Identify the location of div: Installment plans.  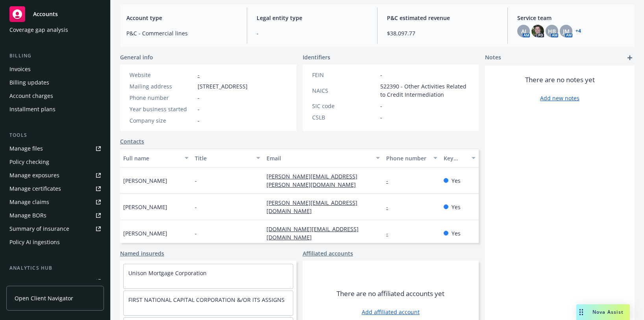
(32, 110).